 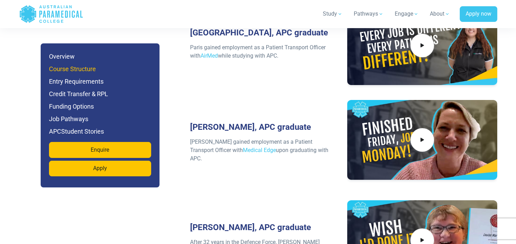 What do you see at coordinates (440, 14) in the screenshot?
I see `a: About` at bounding box center [440, 14].